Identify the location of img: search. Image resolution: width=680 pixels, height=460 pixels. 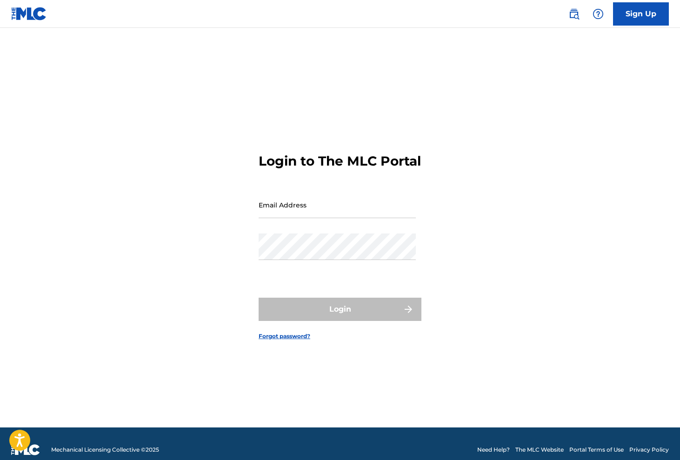
(574, 14).